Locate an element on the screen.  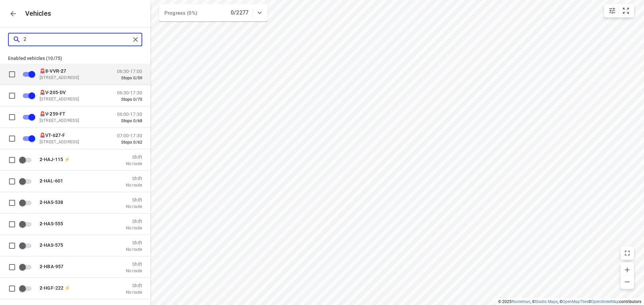
span: -HAS-538 is located at coordinates (51, 202).